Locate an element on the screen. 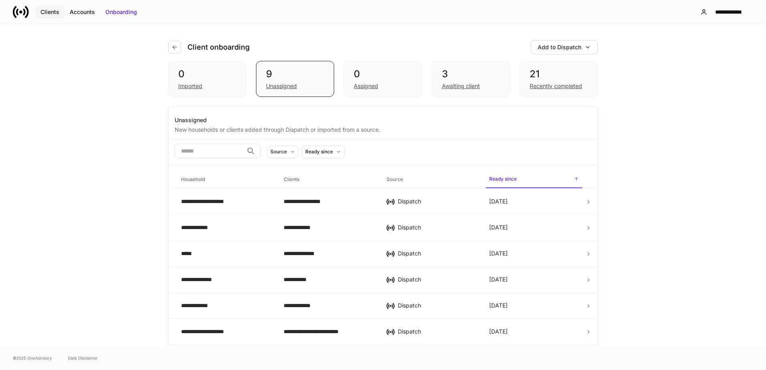 The image size is (766, 370). div: Source is located at coordinates (278, 151).